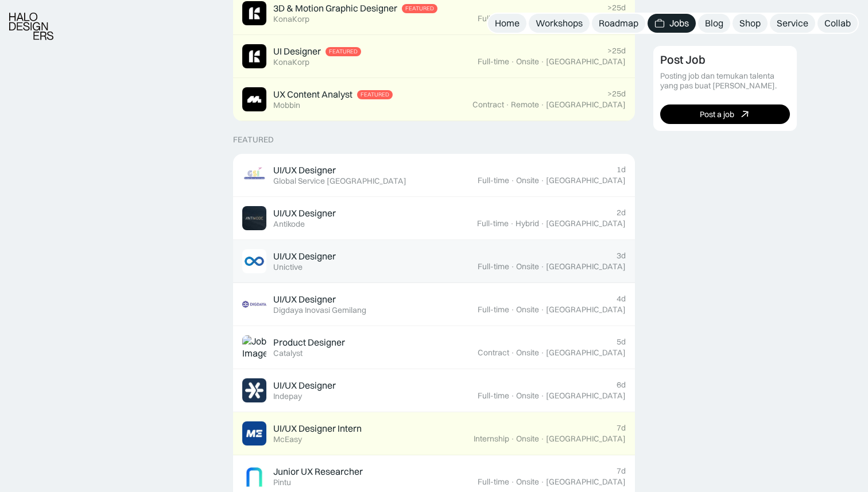  I want to click on div: Remote, so click(524, 104).